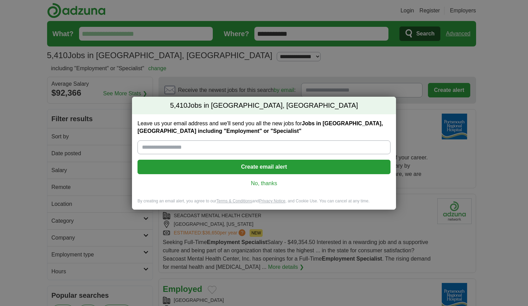 The height and width of the screenshot is (306, 528). Describe the element at coordinates (264, 183) in the screenshot. I see `a: No, thanks` at that location.